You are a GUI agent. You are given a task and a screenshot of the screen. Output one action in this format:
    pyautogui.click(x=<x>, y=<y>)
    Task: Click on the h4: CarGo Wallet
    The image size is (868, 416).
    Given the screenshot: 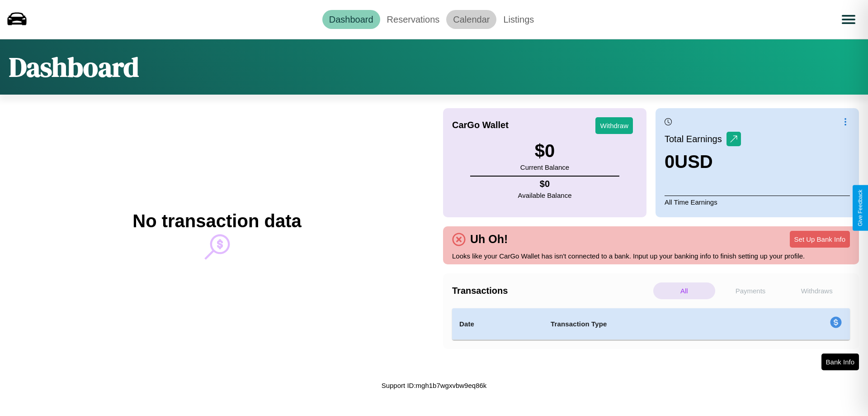 What is the action you would take?
    pyautogui.click(x=480, y=125)
    